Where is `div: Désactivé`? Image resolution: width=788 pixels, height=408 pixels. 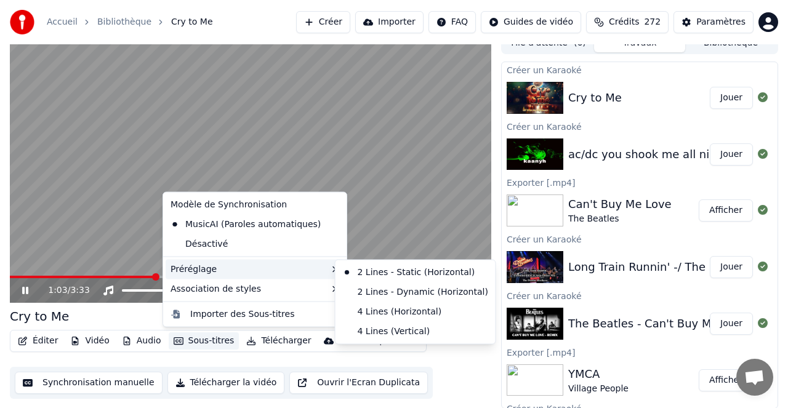 div: Désactivé is located at coordinates (255, 244).